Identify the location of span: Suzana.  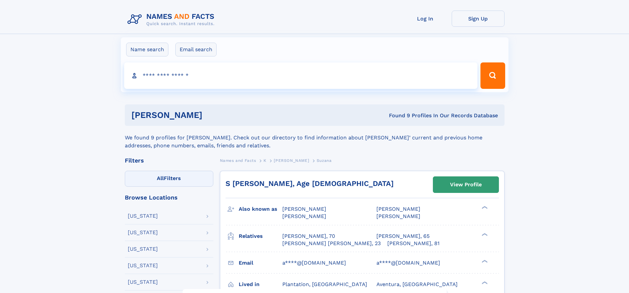
(324, 161).